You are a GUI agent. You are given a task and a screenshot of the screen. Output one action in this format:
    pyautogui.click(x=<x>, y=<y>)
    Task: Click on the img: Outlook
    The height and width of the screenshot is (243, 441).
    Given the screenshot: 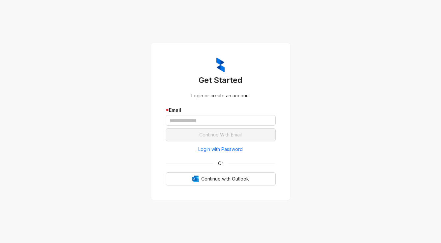 What is the action you would take?
    pyautogui.click(x=195, y=179)
    